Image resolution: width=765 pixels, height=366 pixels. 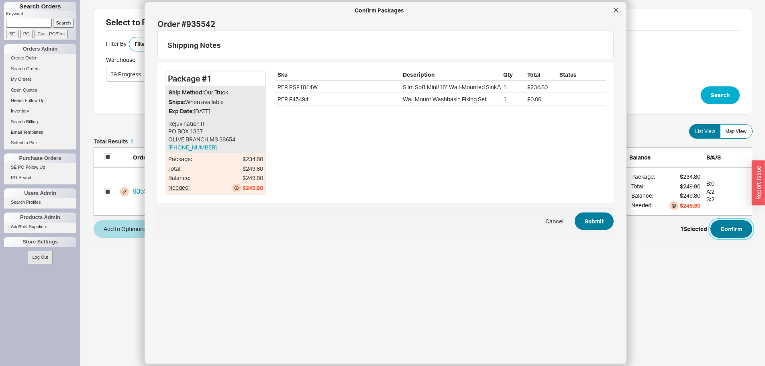 I want to click on div: Status, so click(x=582, y=76).